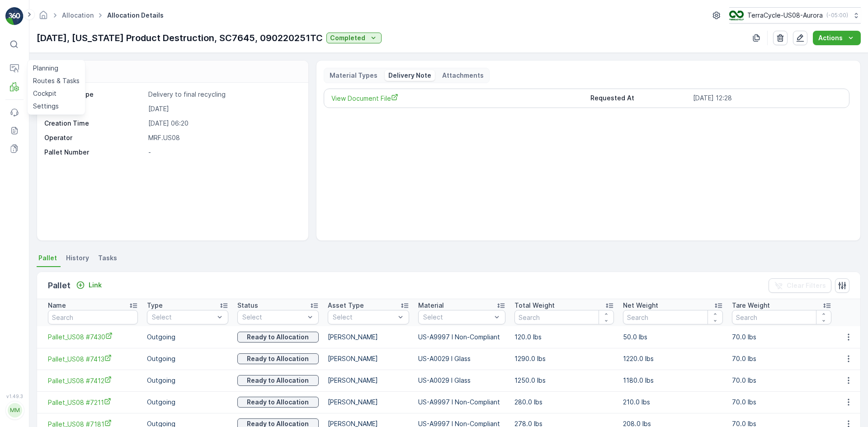 The image size is (868, 427). What do you see at coordinates (806, 285) in the screenshot?
I see `p: Clear Filters` at bounding box center [806, 285].